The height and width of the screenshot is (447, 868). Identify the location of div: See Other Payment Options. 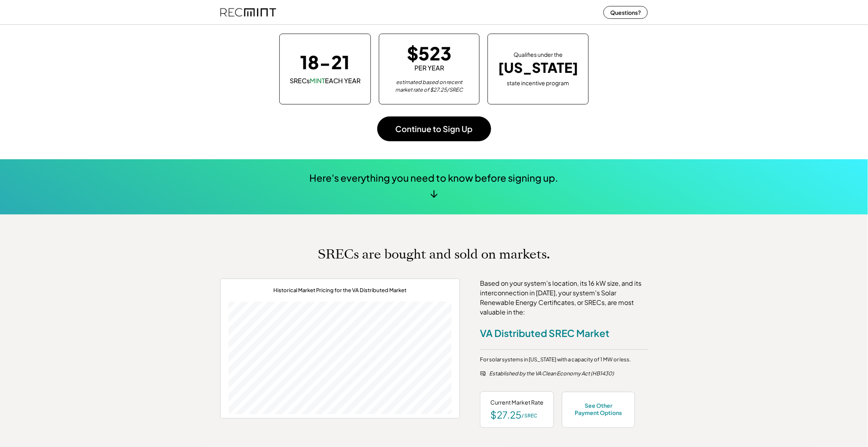
(598, 409).